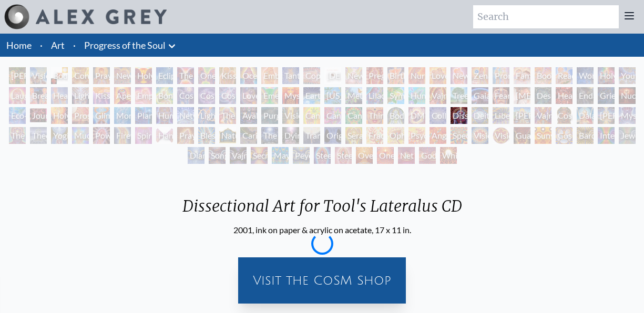 This screenshot has width=644, height=313. Describe the element at coordinates (312, 135) in the screenshot. I see `div: Transfiguration` at that location.